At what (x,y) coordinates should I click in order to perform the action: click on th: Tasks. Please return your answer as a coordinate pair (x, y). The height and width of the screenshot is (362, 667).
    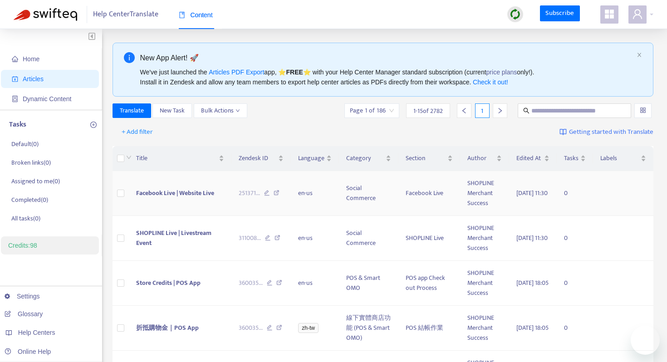
    Looking at the image, I should click on (575, 158).